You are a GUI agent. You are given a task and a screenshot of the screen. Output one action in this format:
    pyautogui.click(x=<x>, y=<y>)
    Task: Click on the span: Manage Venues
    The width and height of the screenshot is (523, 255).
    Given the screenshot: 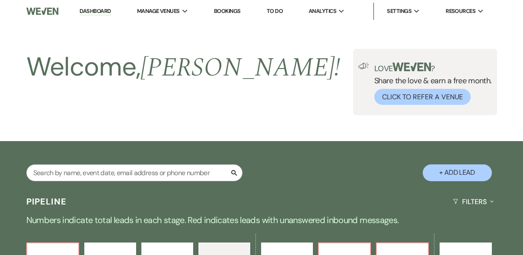 What is the action you would take?
    pyautogui.click(x=158, y=11)
    